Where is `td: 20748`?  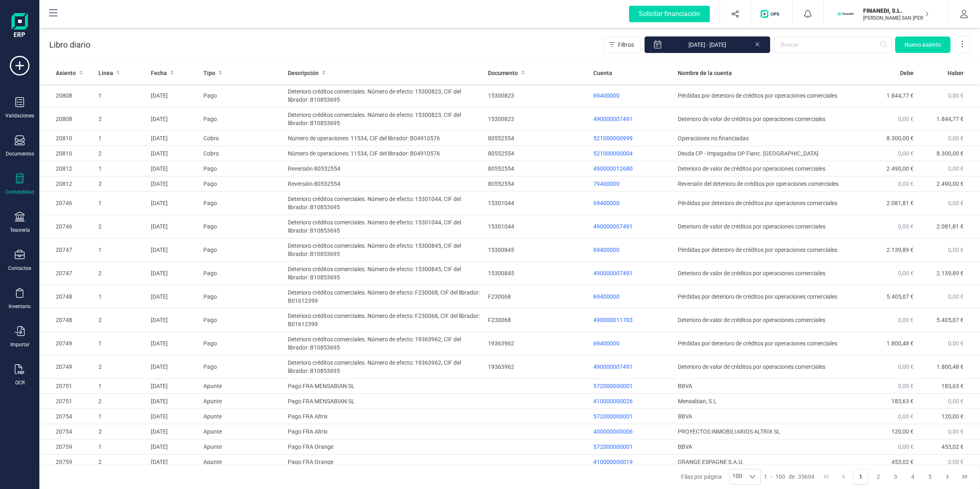
td: 20748 is located at coordinates (67, 320).